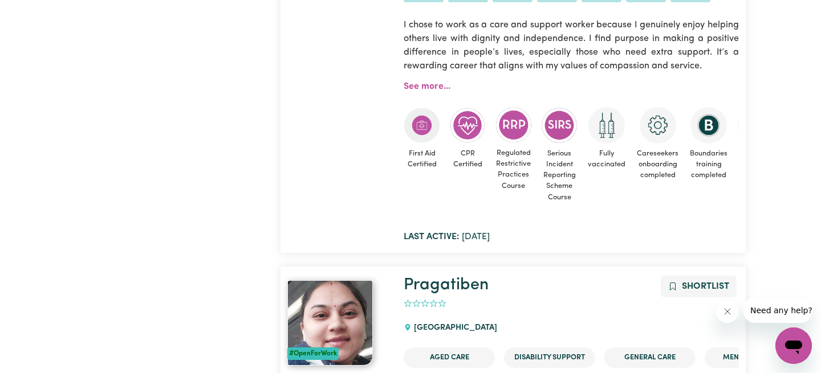 Image resolution: width=821 pixels, height=373 pixels. I want to click on img: Care and support worker has completed CPR Certification, so click(467, 125).